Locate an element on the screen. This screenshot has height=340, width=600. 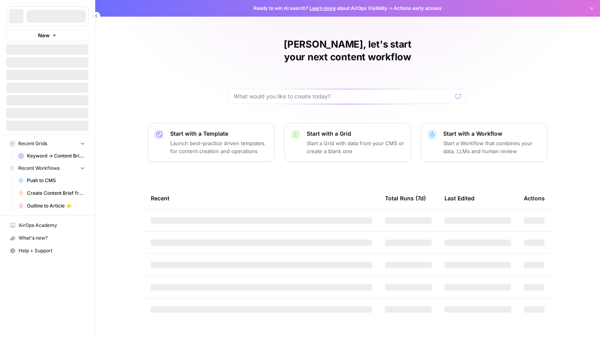
button: New is located at coordinates (47, 35).